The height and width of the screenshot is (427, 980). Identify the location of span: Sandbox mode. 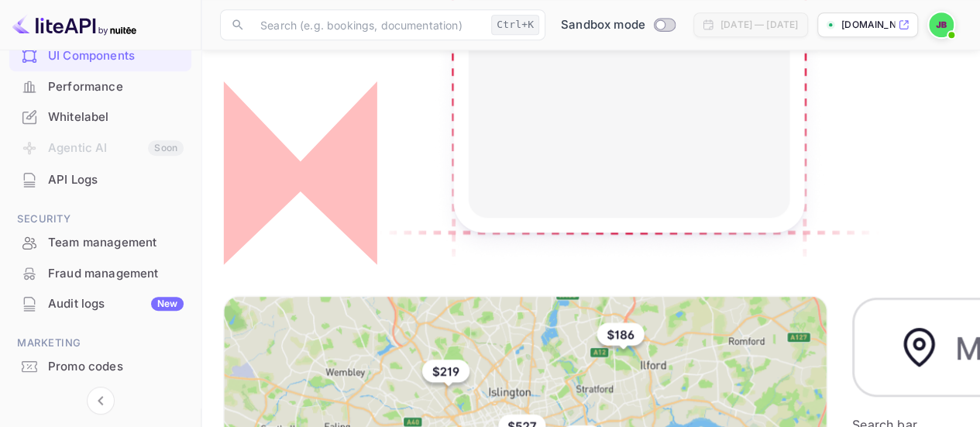
(603, 25).